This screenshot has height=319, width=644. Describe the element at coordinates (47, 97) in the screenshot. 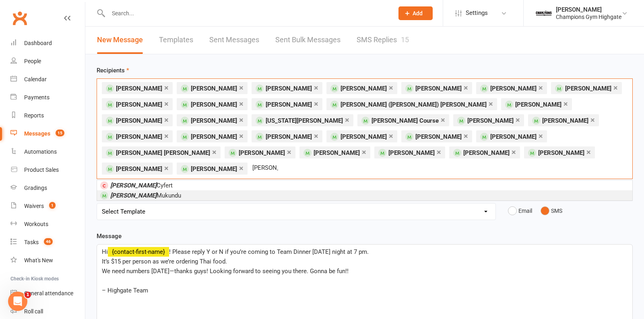

I see `a: Payments` at that location.